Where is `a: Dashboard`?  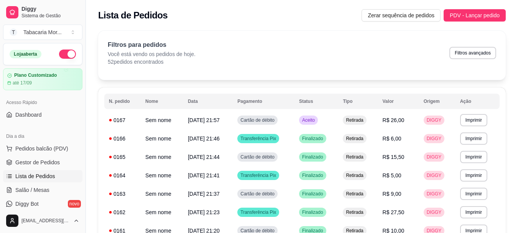
a: Dashboard is located at coordinates (43, 115).